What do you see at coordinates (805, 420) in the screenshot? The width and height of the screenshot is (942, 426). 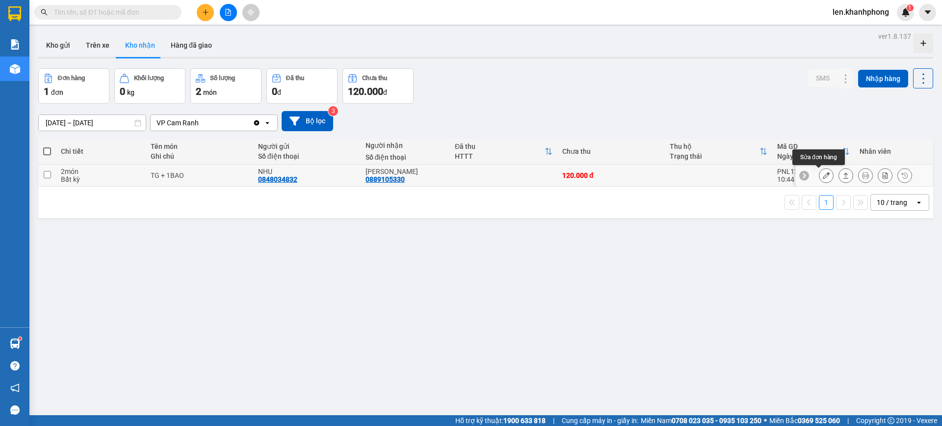 I see `span: Miền Bắc` at bounding box center [805, 420].